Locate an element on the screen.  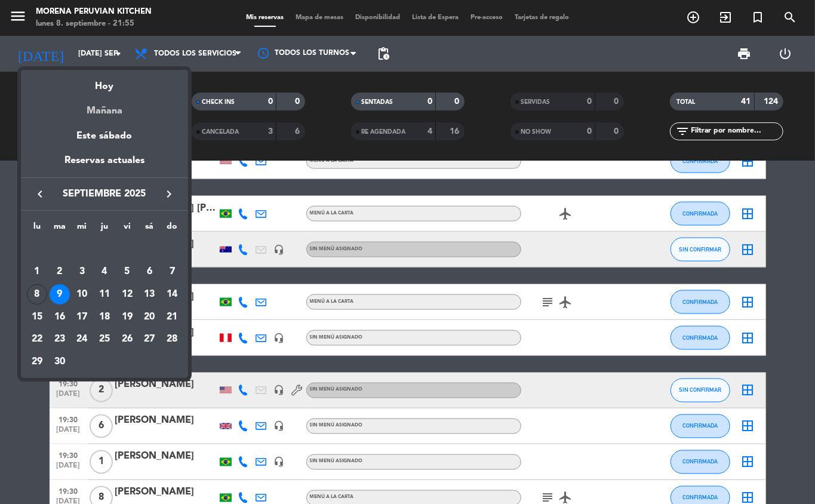
div: 6 is located at coordinates (149, 272).